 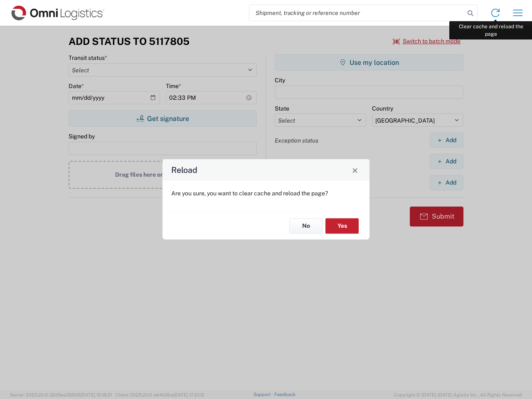 What do you see at coordinates (342, 226) in the screenshot?
I see `button: Yes` at bounding box center [342, 226].